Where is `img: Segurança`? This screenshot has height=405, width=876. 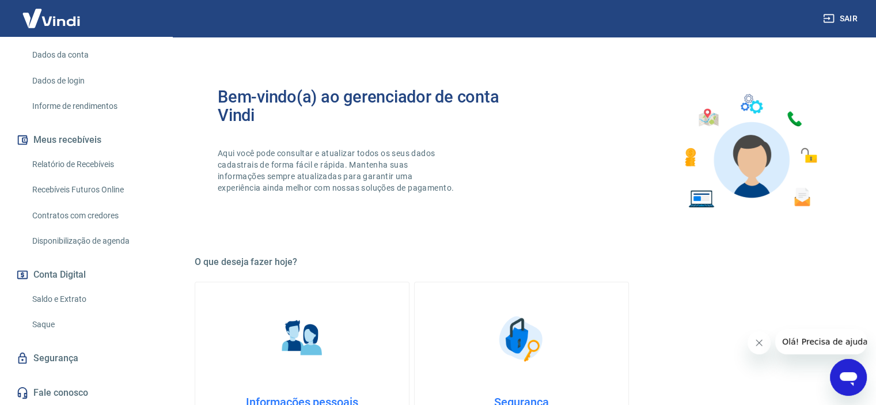 img: Segurança is located at coordinates (522, 339).